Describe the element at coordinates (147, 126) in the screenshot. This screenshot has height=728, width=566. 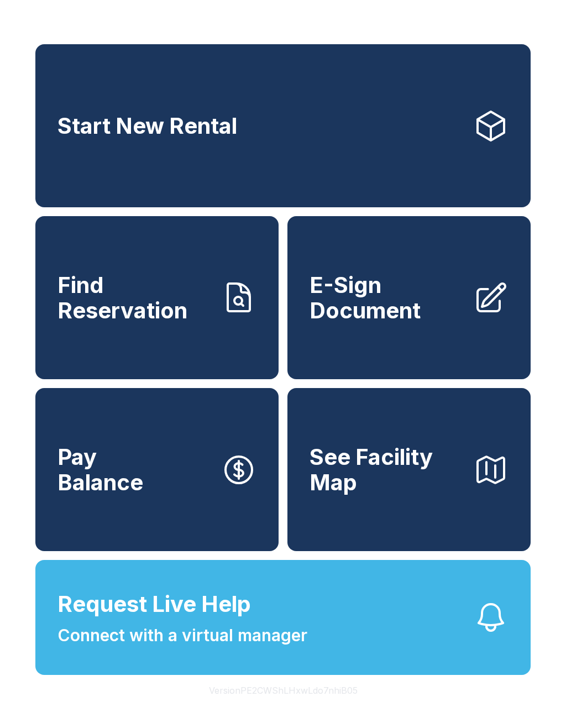
I see `span: Start New Rental` at that location.